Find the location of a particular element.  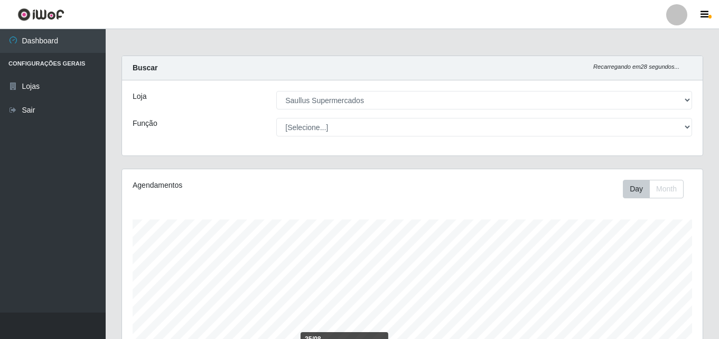

button: Day is located at coordinates (636, 189).